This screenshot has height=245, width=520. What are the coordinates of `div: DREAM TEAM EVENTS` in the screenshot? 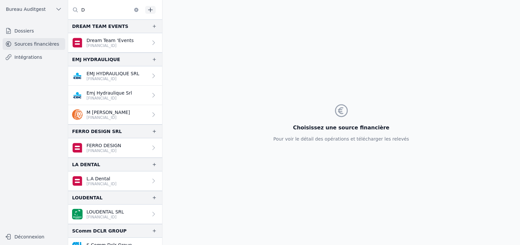 It's located at (100, 26).